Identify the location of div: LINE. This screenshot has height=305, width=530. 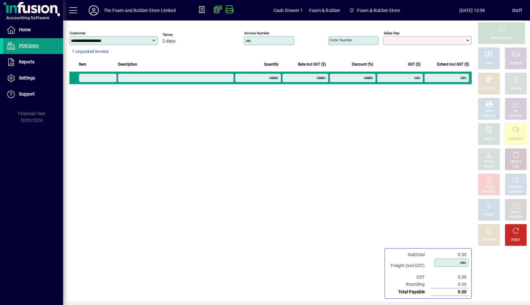
(516, 167).